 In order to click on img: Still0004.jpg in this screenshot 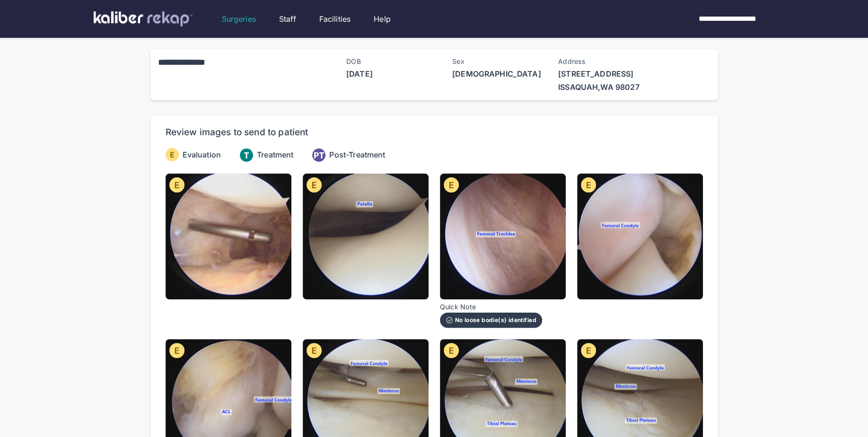, I will do `click(640, 237)`.